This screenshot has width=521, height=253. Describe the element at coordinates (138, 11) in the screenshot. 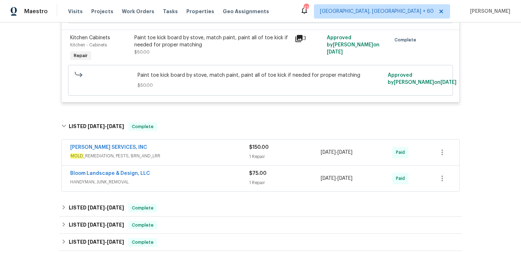

I see `span: Work Orders` at that location.